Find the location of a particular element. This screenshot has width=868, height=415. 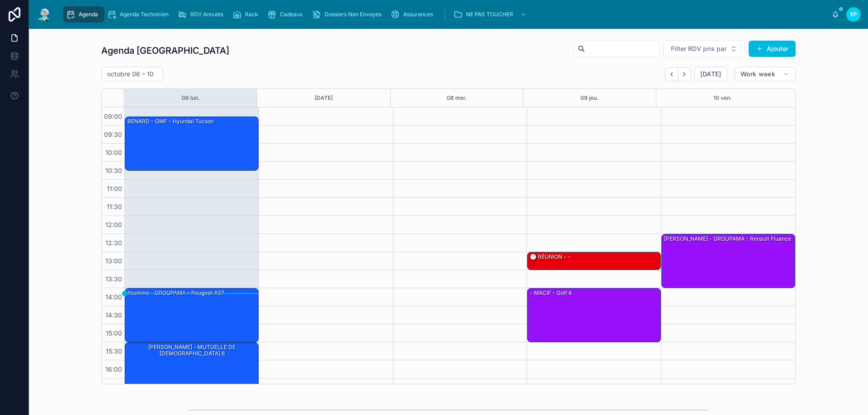

span: 13:30 is located at coordinates (114, 278).